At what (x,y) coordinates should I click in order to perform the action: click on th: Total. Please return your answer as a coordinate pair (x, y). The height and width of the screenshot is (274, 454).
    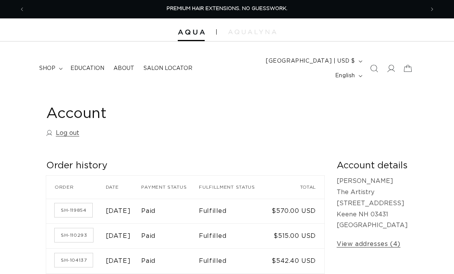
    Looking at the image, I should click on (296, 187).